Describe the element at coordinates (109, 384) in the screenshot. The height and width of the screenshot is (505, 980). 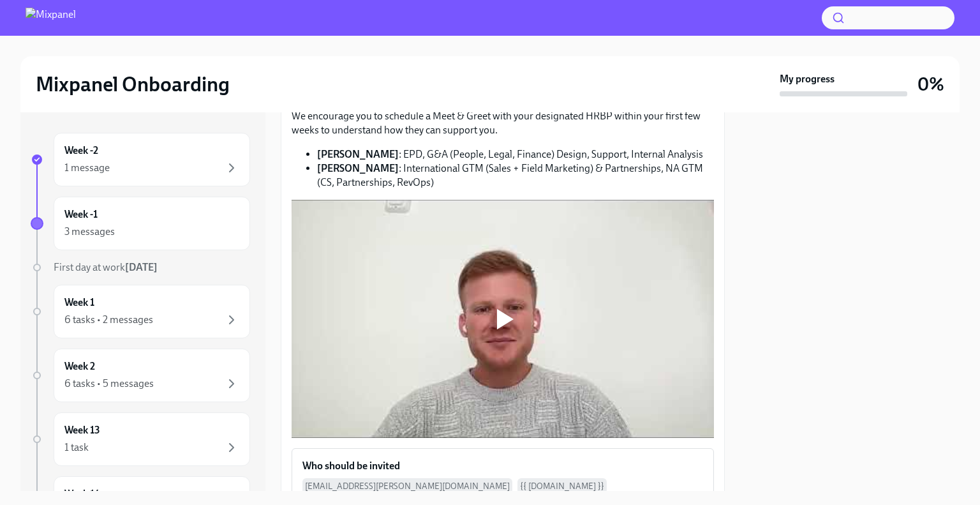
I see `div: 6 tasks • 5 messages` at that location.